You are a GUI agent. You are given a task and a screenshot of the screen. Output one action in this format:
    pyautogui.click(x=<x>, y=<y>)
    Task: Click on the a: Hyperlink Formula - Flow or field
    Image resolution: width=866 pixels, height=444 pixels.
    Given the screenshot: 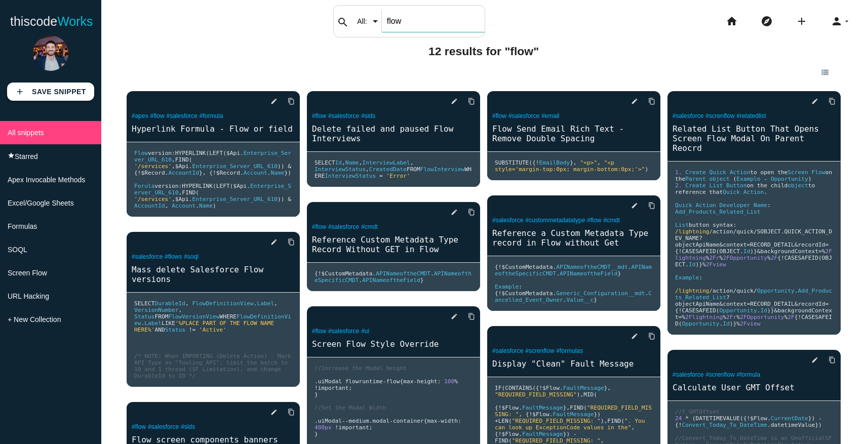 What is the action you would take?
    pyautogui.click(x=213, y=129)
    